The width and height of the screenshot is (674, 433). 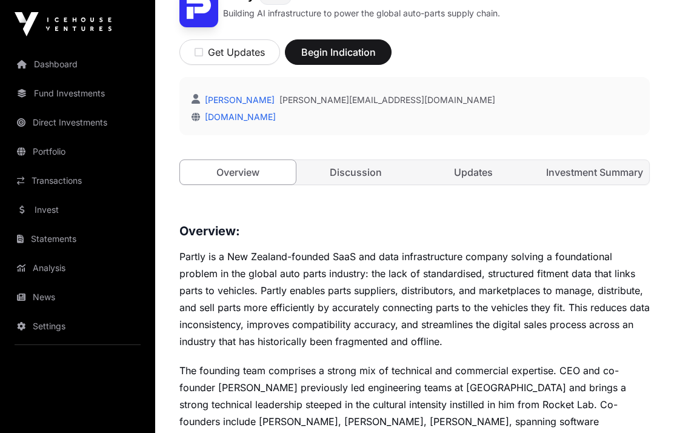 What do you see at coordinates (473, 172) in the screenshot?
I see `a: Updates` at bounding box center [473, 172].